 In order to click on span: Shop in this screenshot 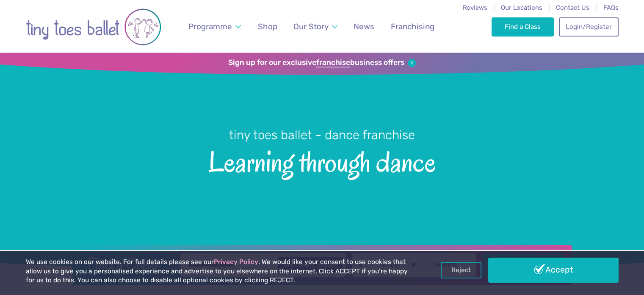, I will do `click(268, 26)`.